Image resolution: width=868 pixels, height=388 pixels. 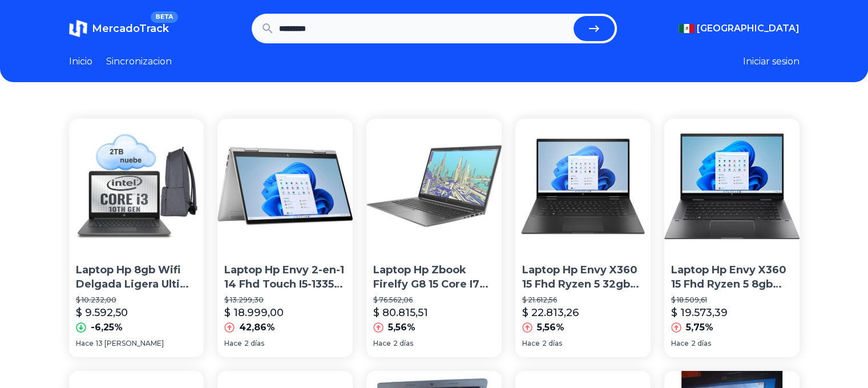 What do you see at coordinates (285, 238) in the screenshot?
I see `a: Laptop Hp Envy 2-en-1 14 Fhd Touch I5-1335u 8gb Ram 512gbLaptop Hp Envy 2-en-1 14 Fhd Touch I5-13...` at bounding box center [285, 238].